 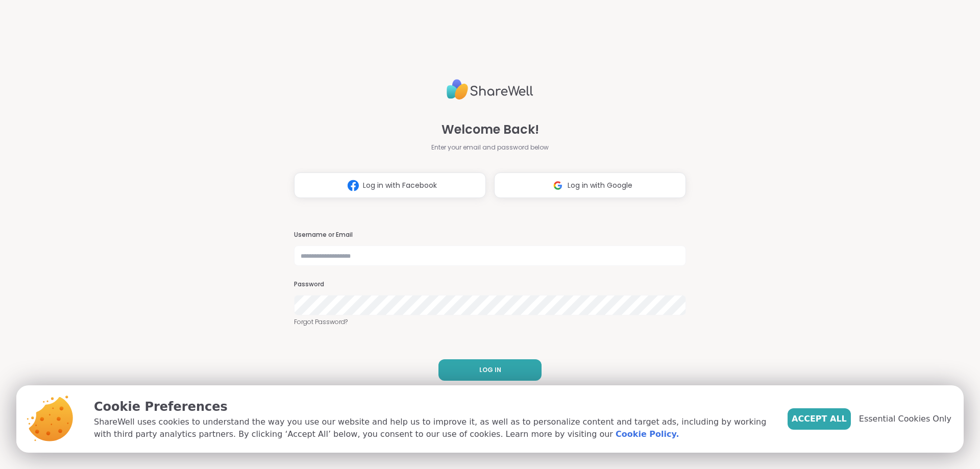 What do you see at coordinates (490, 148) in the screenshot?
I see `span: Enter your email and password below` at bounding box center [490, 148].